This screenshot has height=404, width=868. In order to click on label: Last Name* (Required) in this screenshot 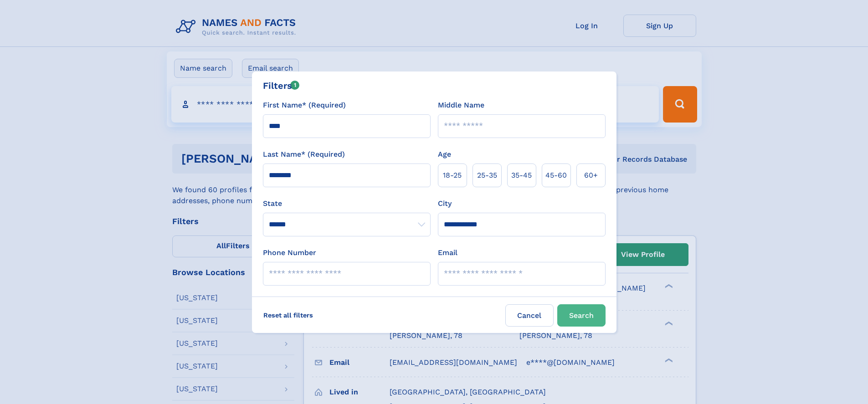, I will do `click(304, 155)`.